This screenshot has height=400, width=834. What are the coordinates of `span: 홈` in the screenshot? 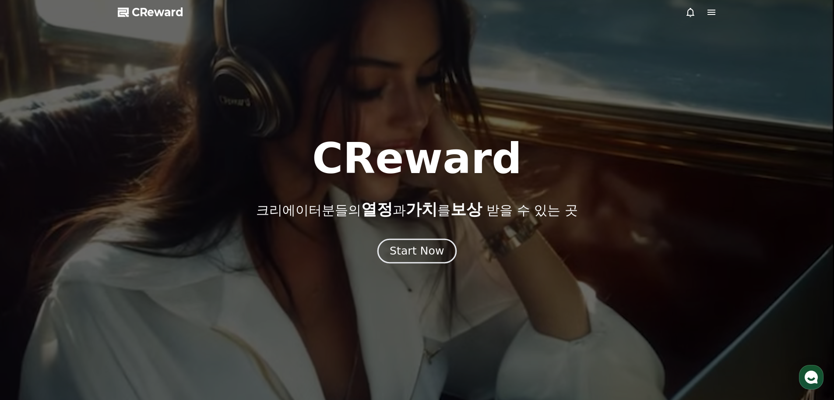 It's located at (30, 294).